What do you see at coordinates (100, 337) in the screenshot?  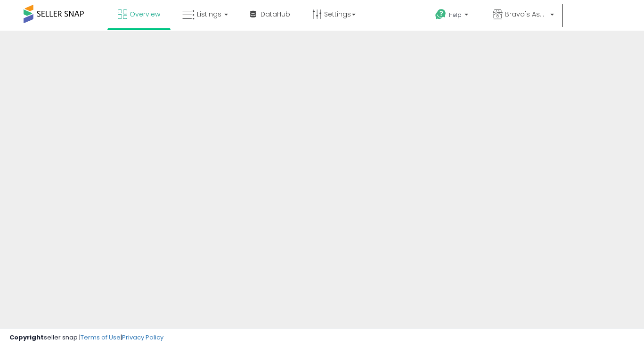 I see `a: Terms of Use` at bounding box center [100, 337].